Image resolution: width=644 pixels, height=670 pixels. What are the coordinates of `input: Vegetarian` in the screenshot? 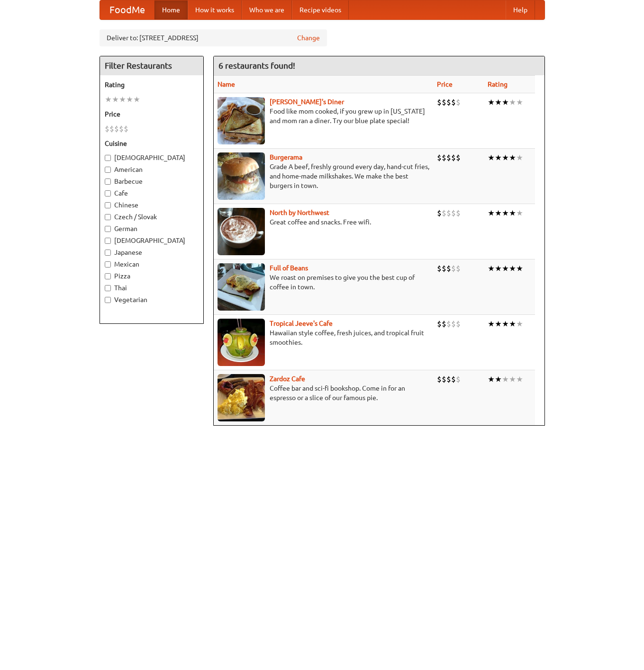 It's located at (108, 300).